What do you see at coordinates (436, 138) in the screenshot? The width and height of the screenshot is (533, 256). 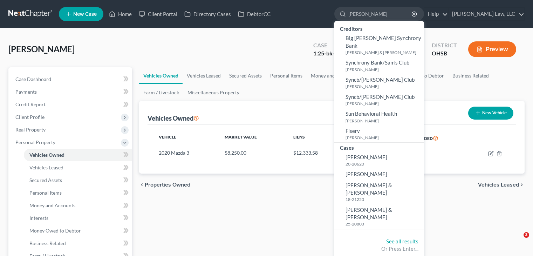 I see `th: Amended` at bounding box center [436, 138].